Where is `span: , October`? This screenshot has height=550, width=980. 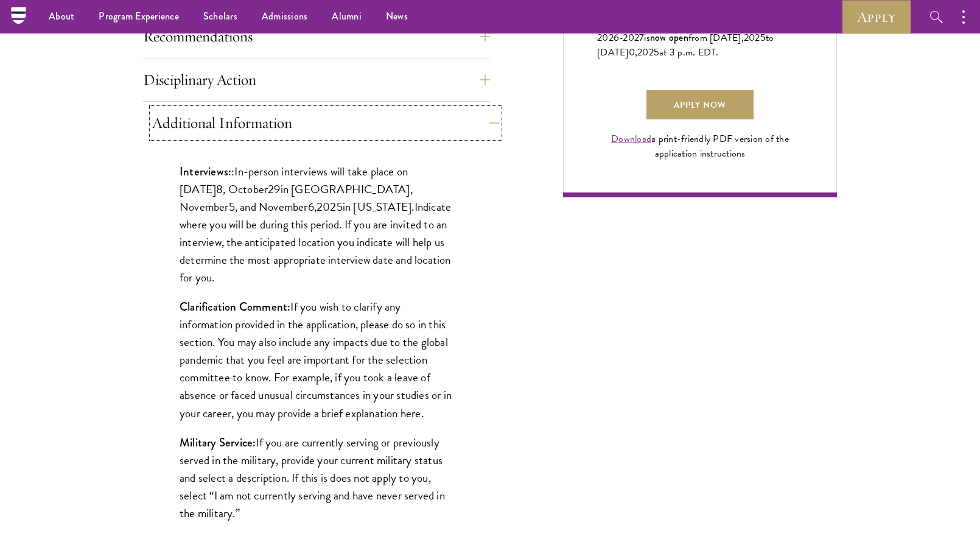 span: , October is located at coordinates (245, 189).